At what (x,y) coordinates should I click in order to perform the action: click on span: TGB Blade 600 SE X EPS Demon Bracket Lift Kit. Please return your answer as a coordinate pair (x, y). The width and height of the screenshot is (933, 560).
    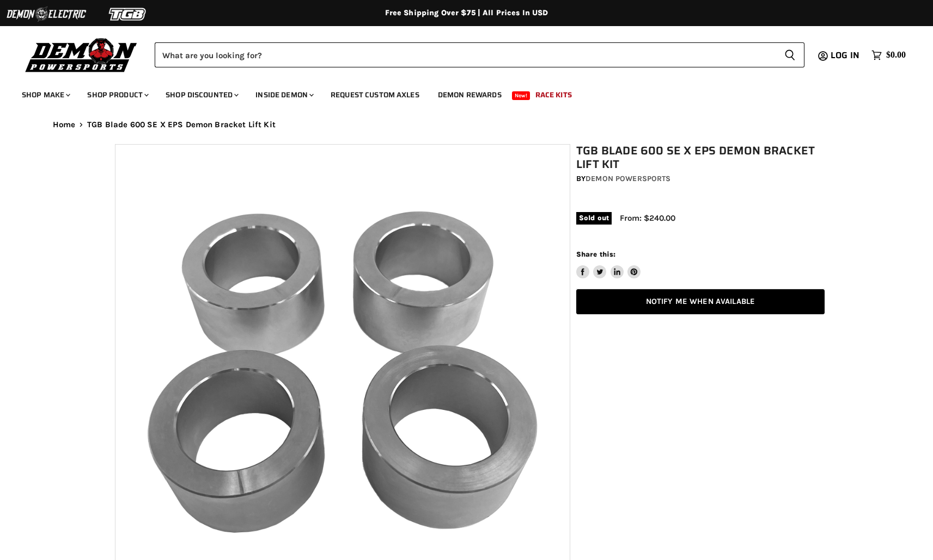
    Looking at the image, I should click on (181, 125).